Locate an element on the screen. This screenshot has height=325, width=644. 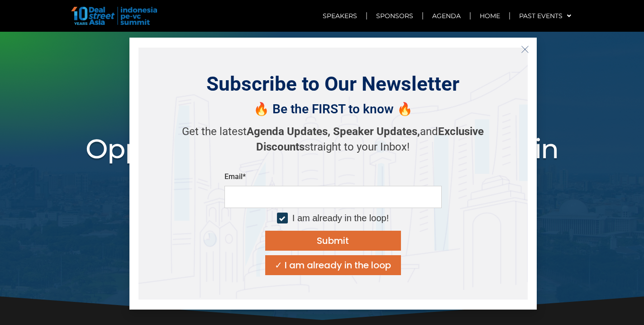
a: Home is located at coordinates (490, 16).